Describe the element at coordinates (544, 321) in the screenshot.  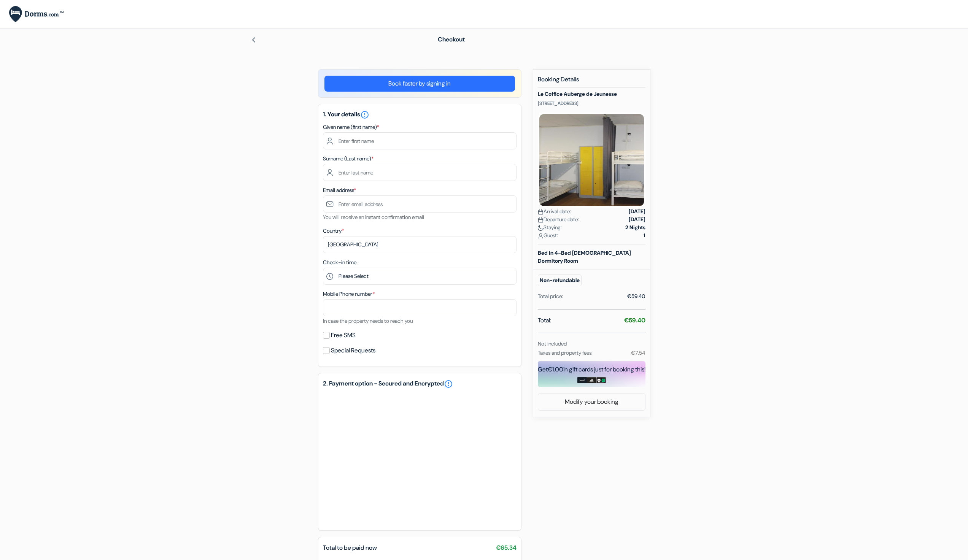
I see `span: Total:` at that location.